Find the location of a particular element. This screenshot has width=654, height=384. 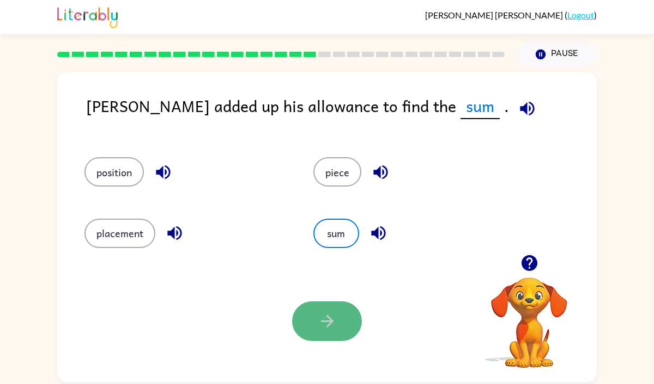

img: Literably is located at coordinates (87, 16).